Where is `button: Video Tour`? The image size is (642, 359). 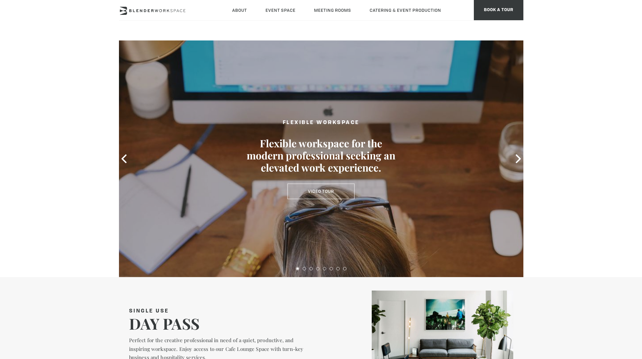 button: Video Tour is located at coordinates (321, 191).